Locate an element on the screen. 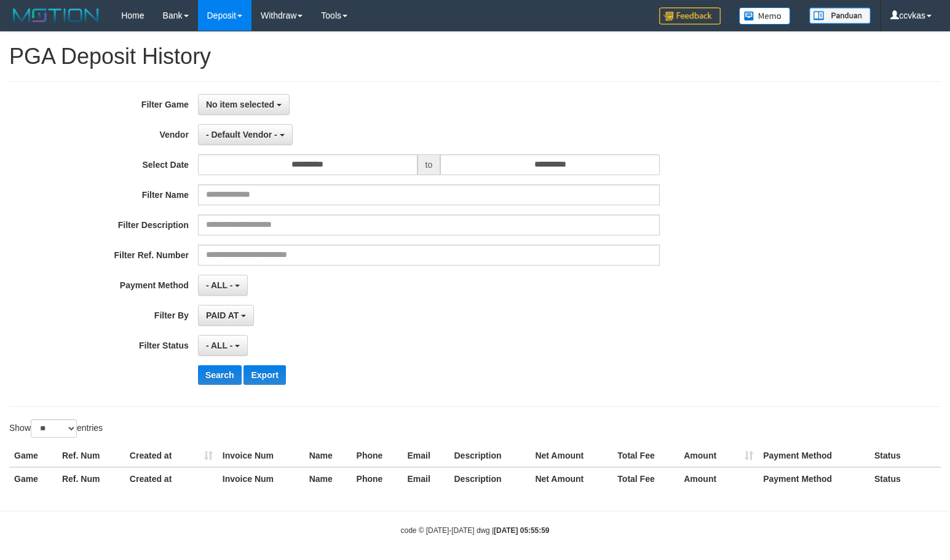 This screenshot has width=950, height=560. span: No item selected is located at coordinates (240, 105).